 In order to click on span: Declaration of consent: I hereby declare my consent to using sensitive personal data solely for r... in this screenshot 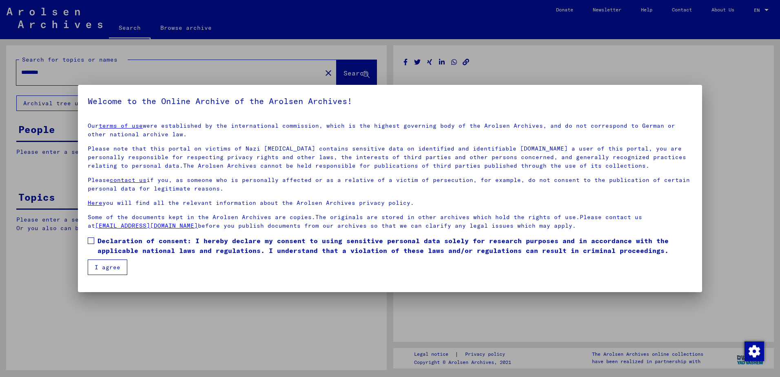, I will do `click(395, 246)`.